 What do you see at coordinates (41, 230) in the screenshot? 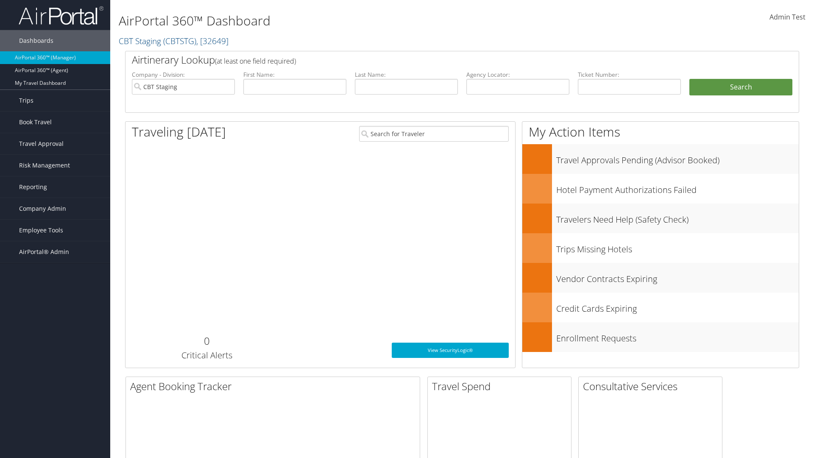
I see `span: Employee Tools` at bounding box center [41, 230].